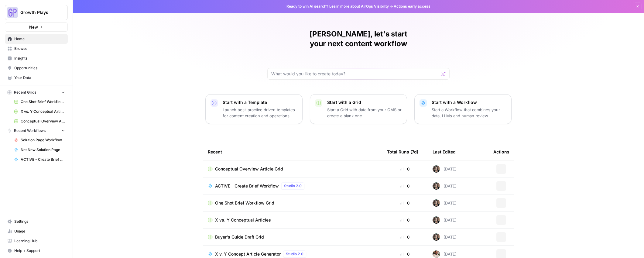  What do you see at coordinates (358, 109) in the screenshot?
I see `button: Start with a GridStart a Grid with data from your CMS or create a blank one` at bounding box center [358, 109].